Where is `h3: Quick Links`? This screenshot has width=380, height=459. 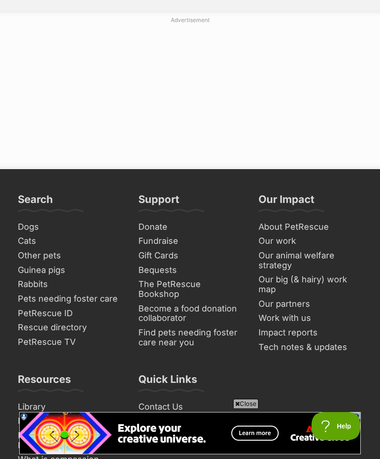
h3: Quick Links is located at coordinates (168, 382).